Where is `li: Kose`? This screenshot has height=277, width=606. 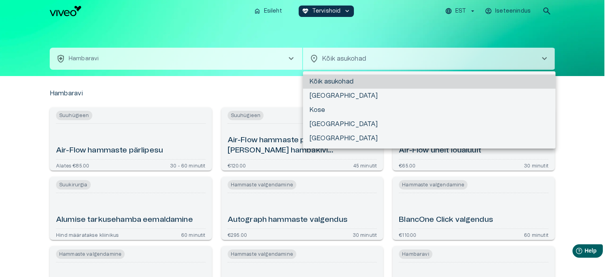
li: Kose is located at coordinates (429, 110).